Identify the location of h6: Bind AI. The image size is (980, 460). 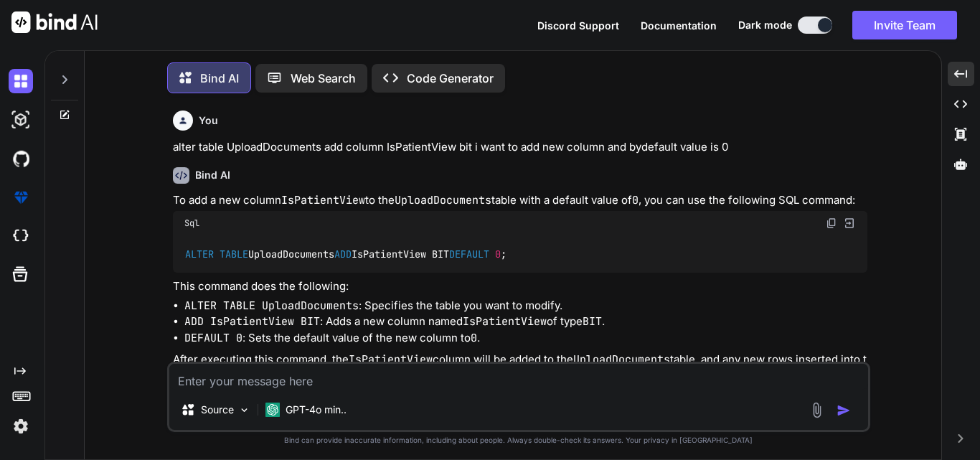
(212, 175).